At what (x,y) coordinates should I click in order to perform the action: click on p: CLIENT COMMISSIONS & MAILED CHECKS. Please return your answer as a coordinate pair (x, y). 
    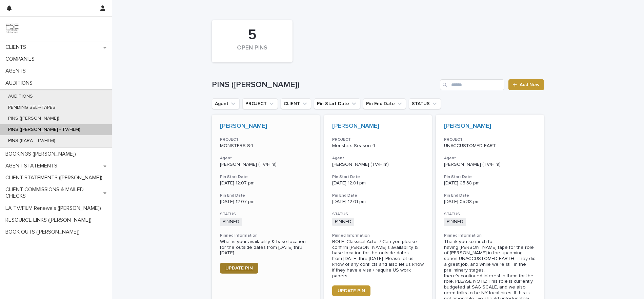
    Looking at the image, I should click on (53, 193).